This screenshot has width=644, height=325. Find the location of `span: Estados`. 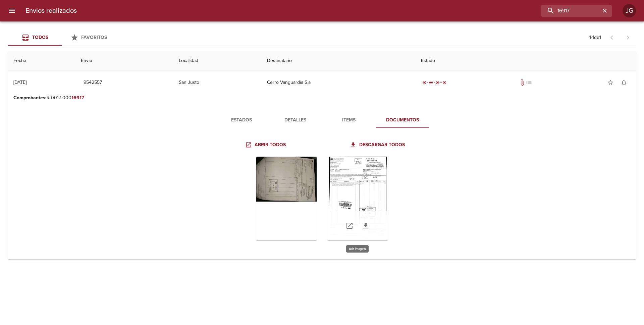

span: Estados is located at coordinates (242, 120).